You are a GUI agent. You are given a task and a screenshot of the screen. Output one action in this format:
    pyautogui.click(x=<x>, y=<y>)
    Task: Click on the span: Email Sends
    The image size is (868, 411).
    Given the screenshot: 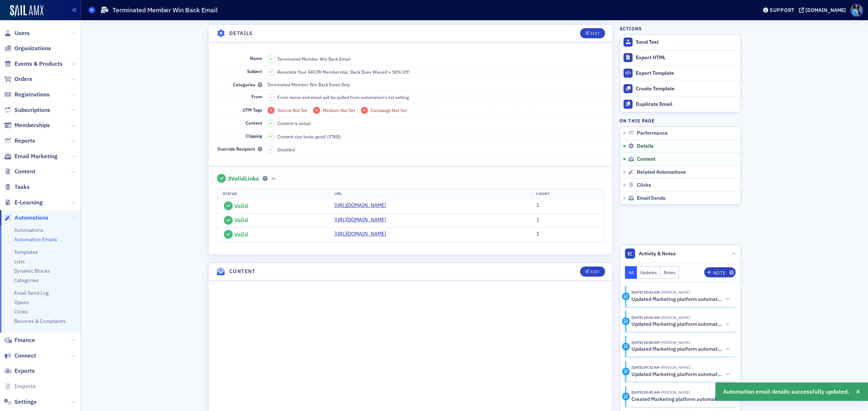 What is the action you would take?
    pyautogui.click(x=651, y=198)
    